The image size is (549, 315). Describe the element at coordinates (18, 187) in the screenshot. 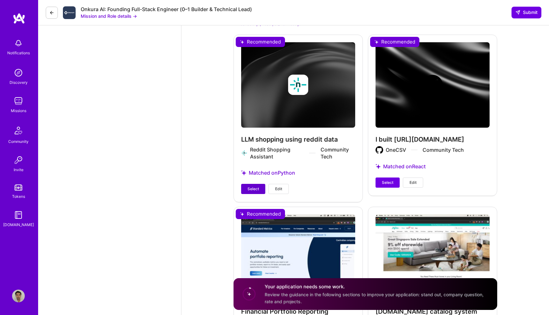

I see `img: tokens` at that location.